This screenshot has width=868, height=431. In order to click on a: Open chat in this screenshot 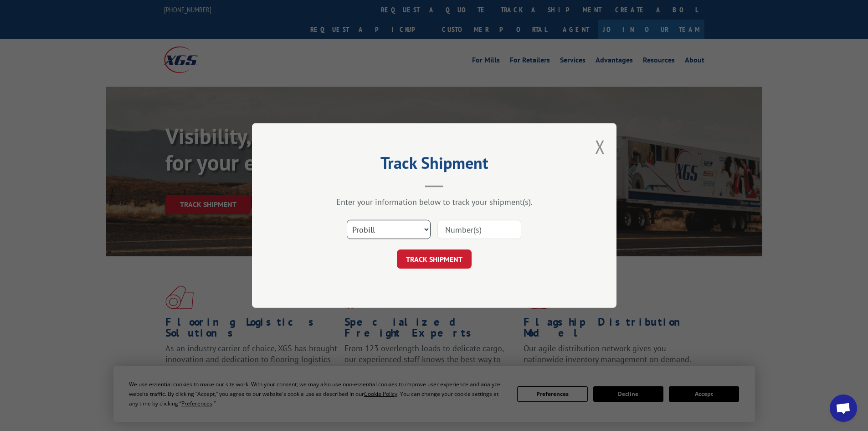, I will do `click(844, 408)`.